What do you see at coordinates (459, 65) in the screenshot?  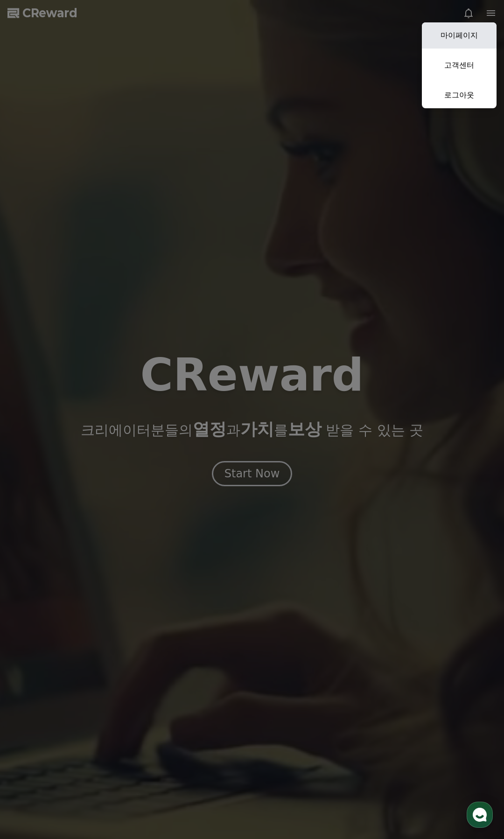 I see `button: 마이페이지 고객센터 로그아웃` at bounding box center [459, 65].